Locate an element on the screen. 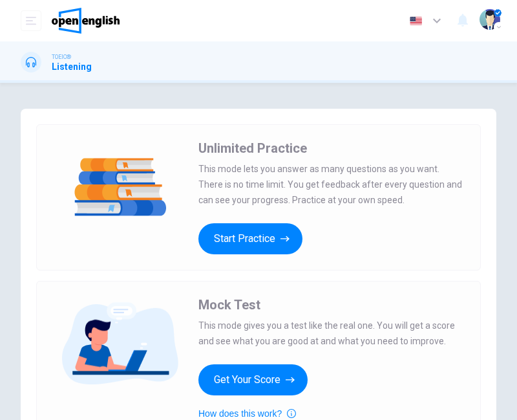  button: Profile picture is located at coordinates (491, 19).